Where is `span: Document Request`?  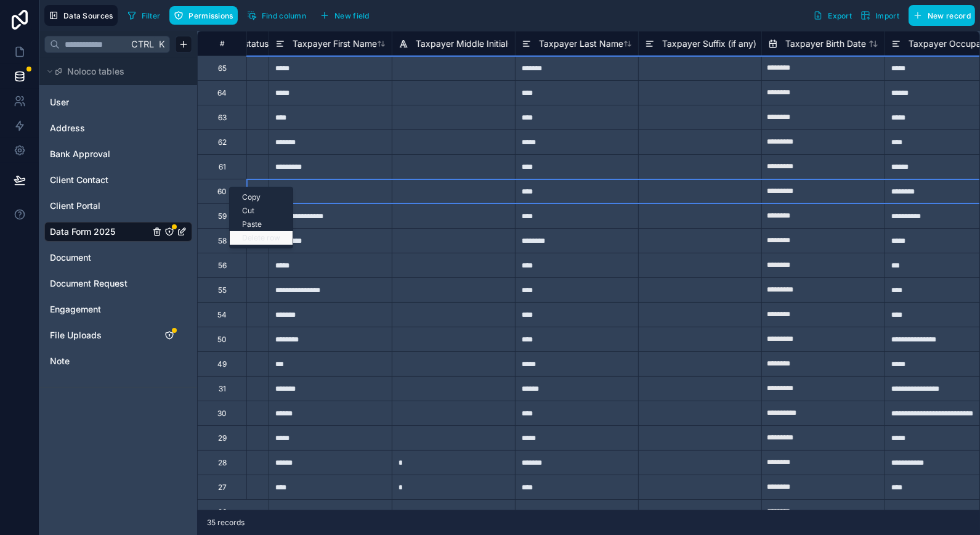 span: Document Request is located at coordinates (88, 284).